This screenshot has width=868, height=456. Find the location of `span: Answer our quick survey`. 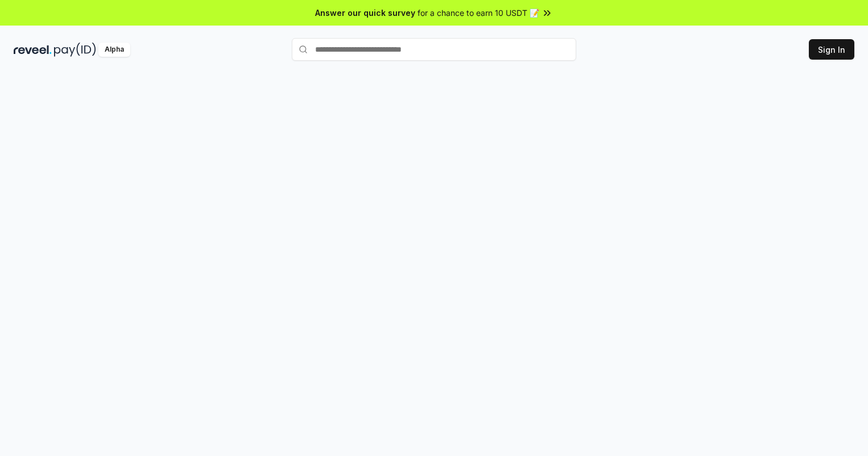

span: Answer our quick survey is located at coordinates (365, 13).